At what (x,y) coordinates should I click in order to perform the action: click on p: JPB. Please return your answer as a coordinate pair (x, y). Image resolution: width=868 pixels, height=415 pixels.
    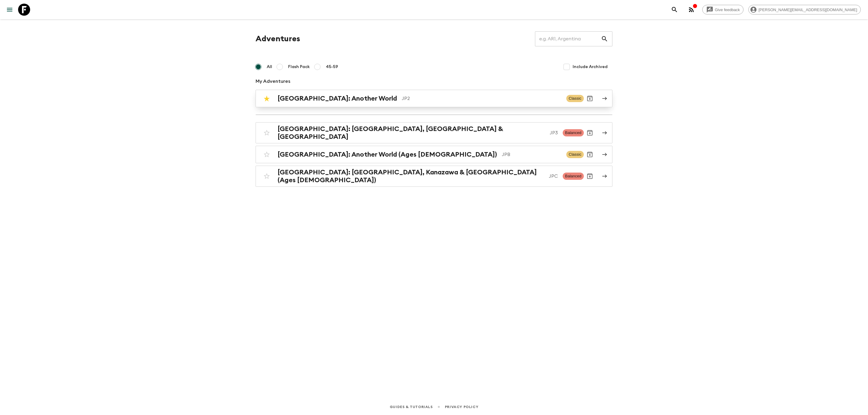
    Looking at the image, I should click on (531, 154).